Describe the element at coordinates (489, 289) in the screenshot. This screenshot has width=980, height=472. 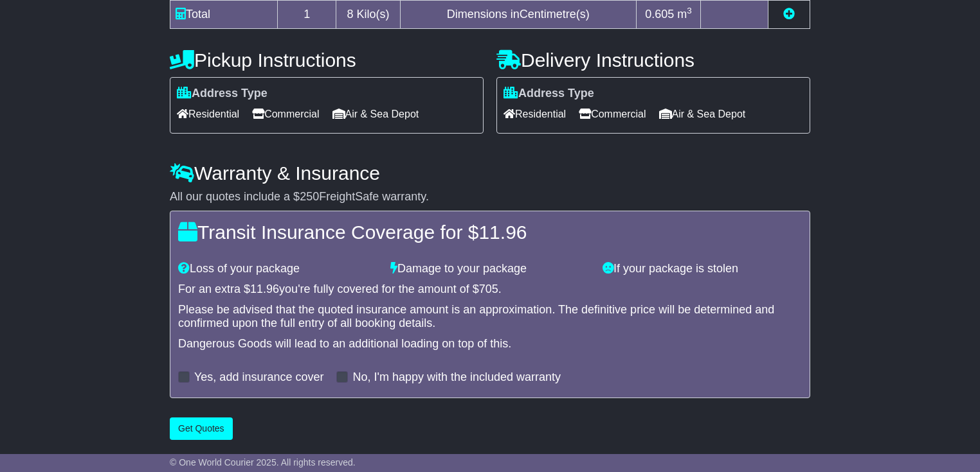
I see `span: 705` at that location.